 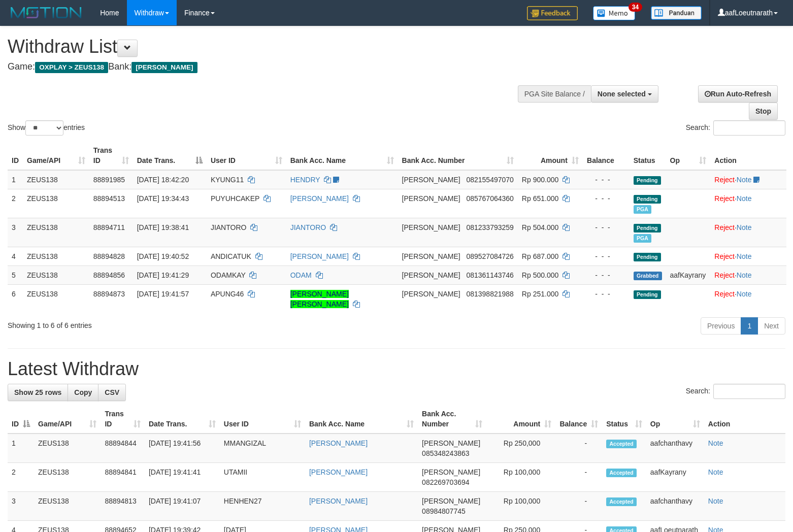 I want to click on span: Copy 08984807745 to clipboard, so click(x=444, y=511).